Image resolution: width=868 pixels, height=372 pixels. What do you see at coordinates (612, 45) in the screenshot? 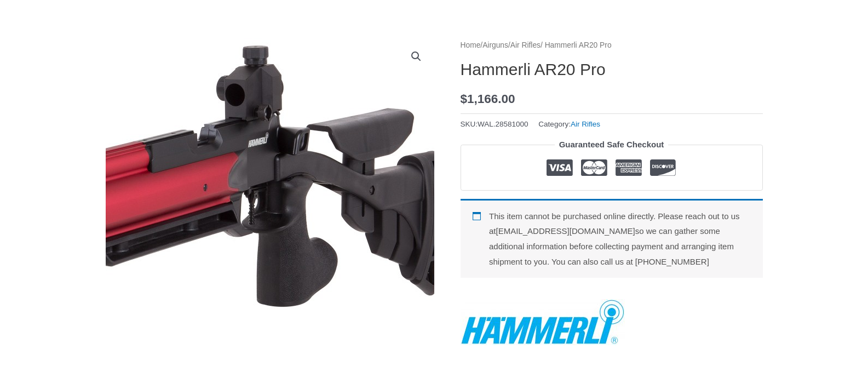
I see `nav: Breadcrumb` at bounding box center [612, 45].